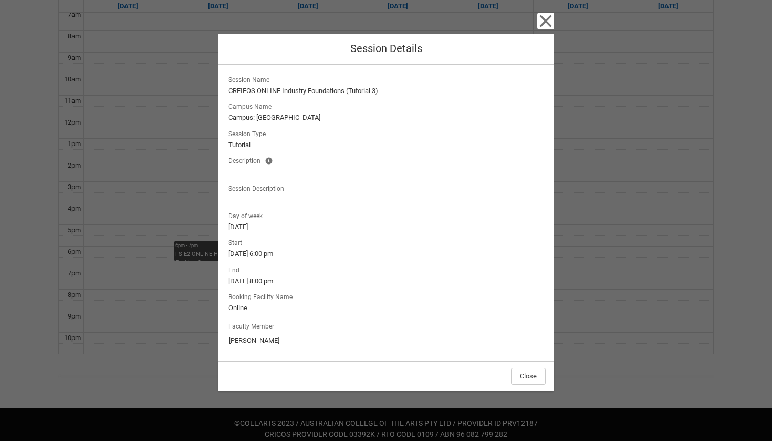 The width and height of the screenshot is (772, 441). I want to click on span: Session Description, so click(258, 188).